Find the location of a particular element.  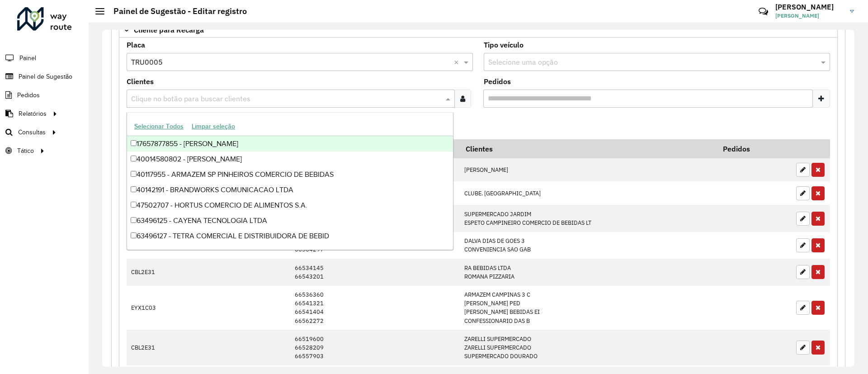

td: EYX1C03 is located at coordinates (159, 308).